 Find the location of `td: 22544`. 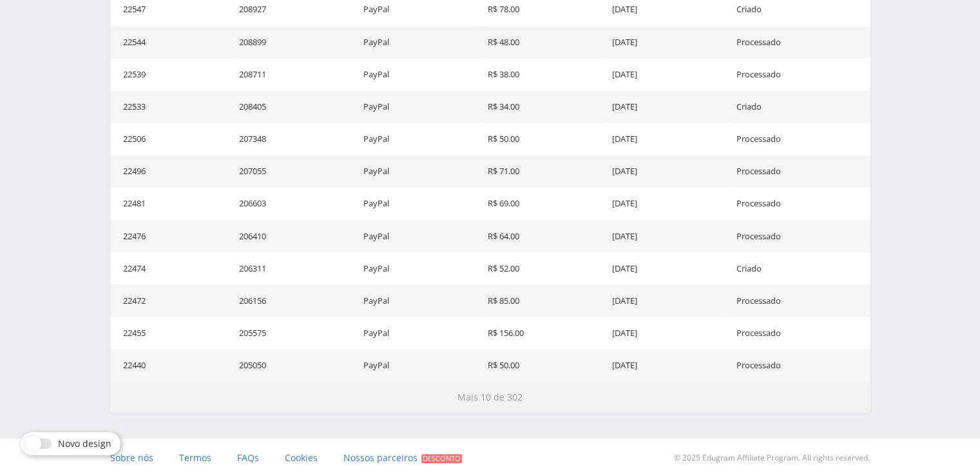

td: 22544 is located at coordinates (172, 42).